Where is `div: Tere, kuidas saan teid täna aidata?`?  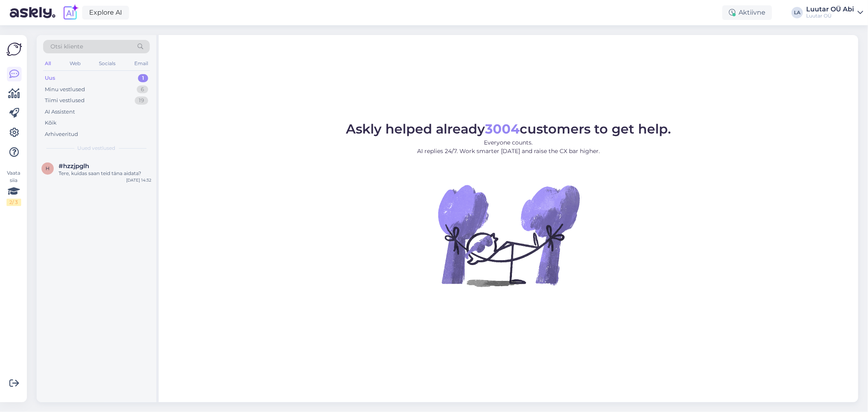
div: Tere, kuidas saan teid täna aidata? is located at coordinates (105, 173).